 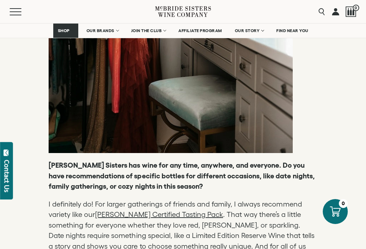 What do you see at coordinates (200, 31) in the screenshot?
I see `span: AFFILIATE PROGRAM` at bounding box center [200, 31].